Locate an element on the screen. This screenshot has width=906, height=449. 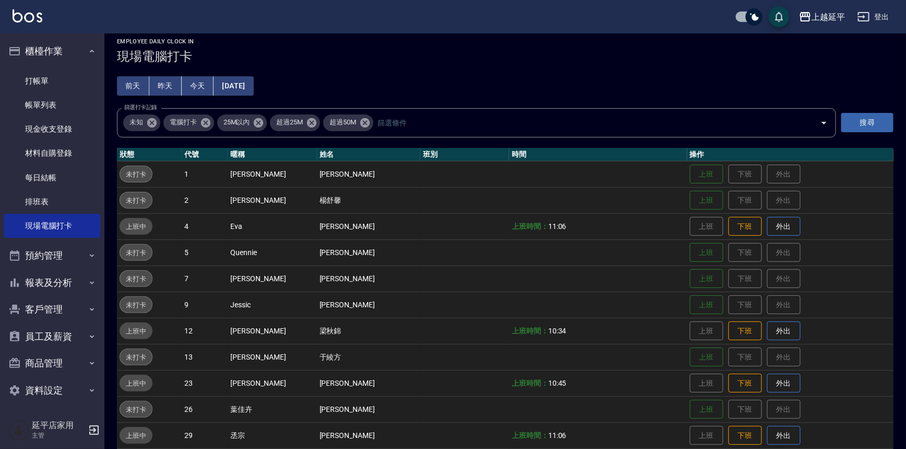
td: 29 is located at coordinates (205, 435).